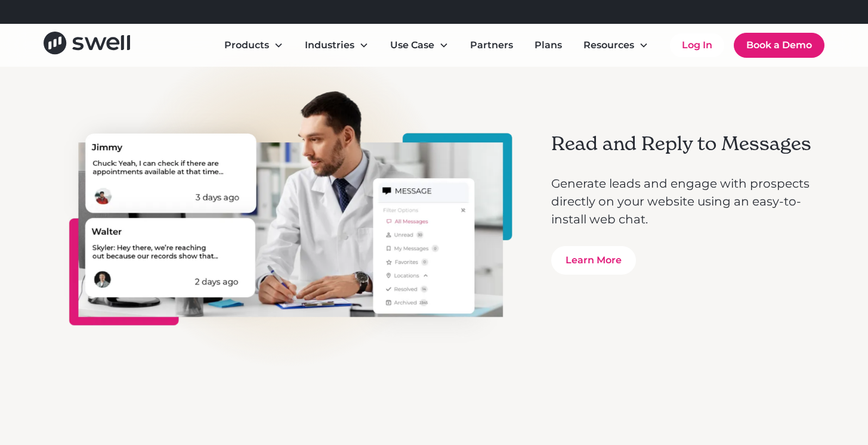  Describe the element at coordinates (684, 201) in the screenshot. I see `p: Generate leads and engage with prospects directly on your website using an easy-to-install web chat.` at that location.